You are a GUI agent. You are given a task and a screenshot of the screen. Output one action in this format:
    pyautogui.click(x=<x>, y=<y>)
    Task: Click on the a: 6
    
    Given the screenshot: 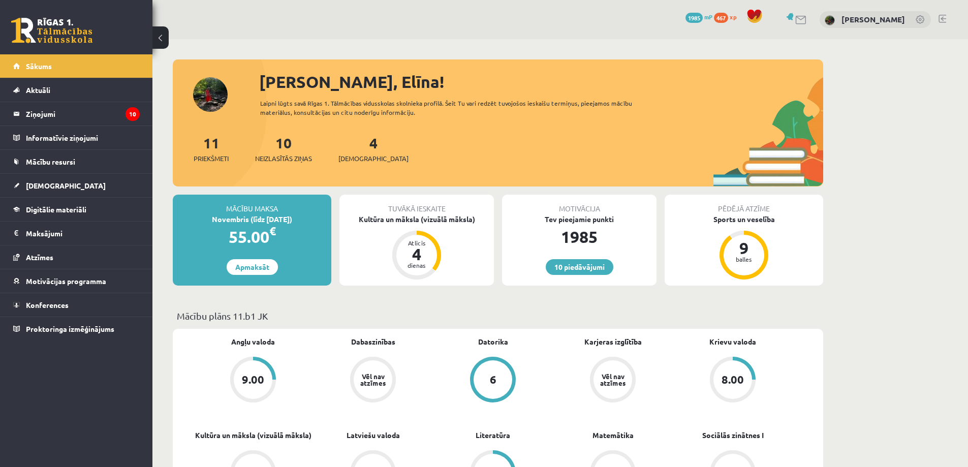 What is the action you would take?
    pyautogui.click(x=493, y=381)
    